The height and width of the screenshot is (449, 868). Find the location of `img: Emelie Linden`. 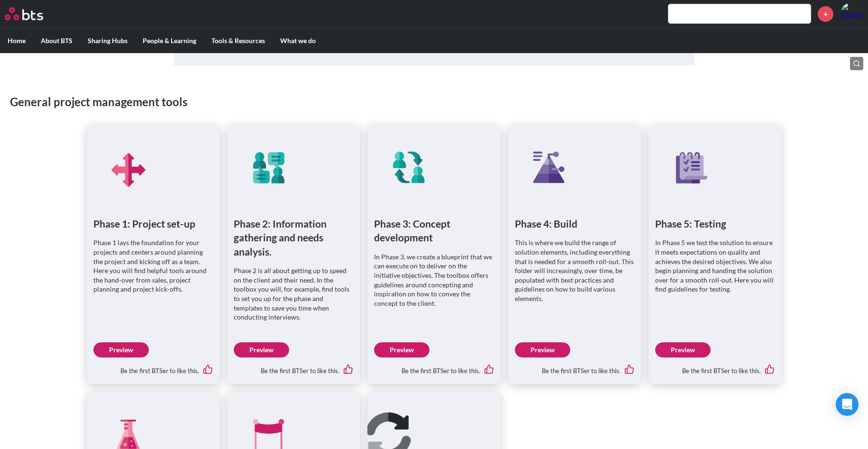

img: Emelie Linden is located at coordinates (852, 14).